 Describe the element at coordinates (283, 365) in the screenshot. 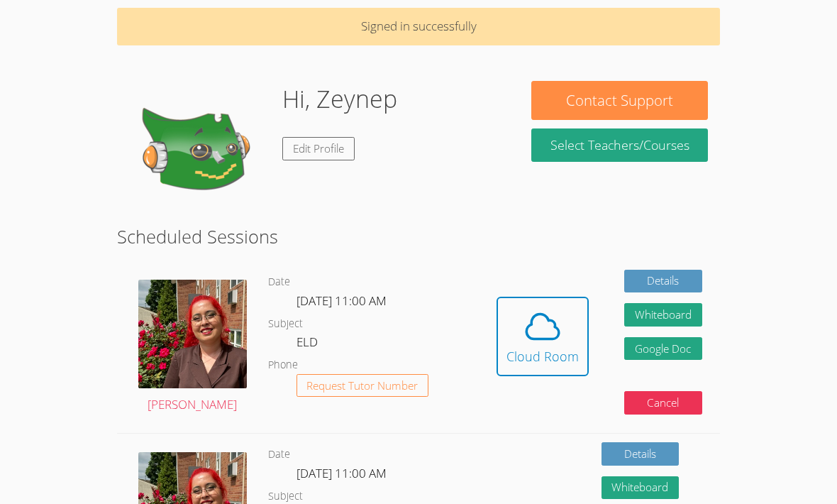

I see `dt: Phone` at that location.